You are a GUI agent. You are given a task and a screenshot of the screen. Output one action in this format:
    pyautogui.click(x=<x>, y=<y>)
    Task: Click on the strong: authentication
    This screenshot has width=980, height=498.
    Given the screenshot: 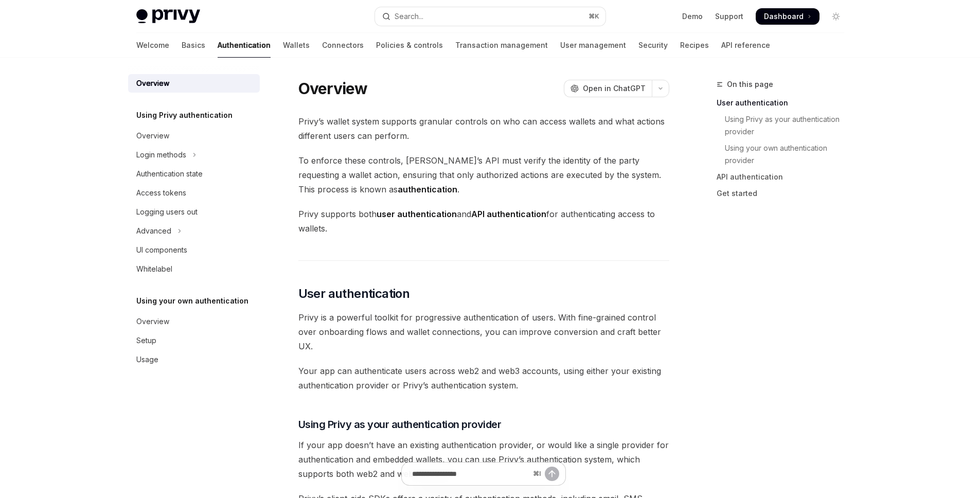 What is the action you would take?
    pyautogui.click(x=427, y=189)
    